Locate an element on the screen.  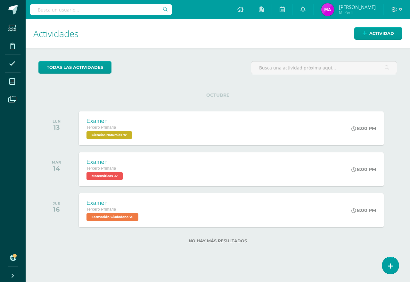
span: OCTUBRE is located at coordinates (218, 95).